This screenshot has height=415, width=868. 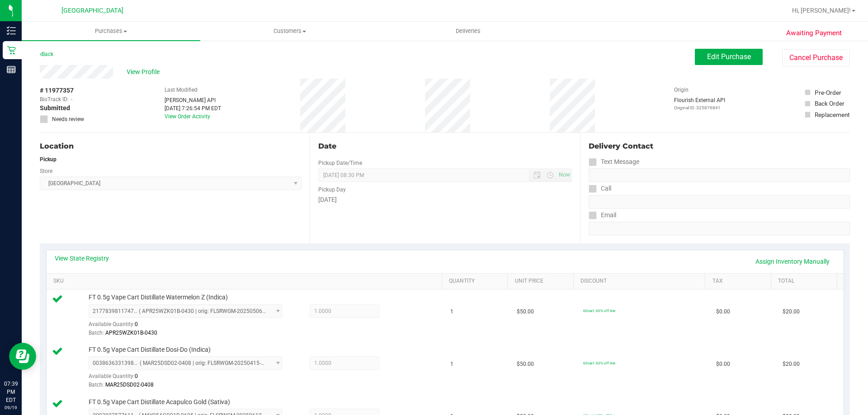 What do you see at coordinates (145, 72) in the screenshot?
I see `span: View Profile` at bounding box center [145, 72].